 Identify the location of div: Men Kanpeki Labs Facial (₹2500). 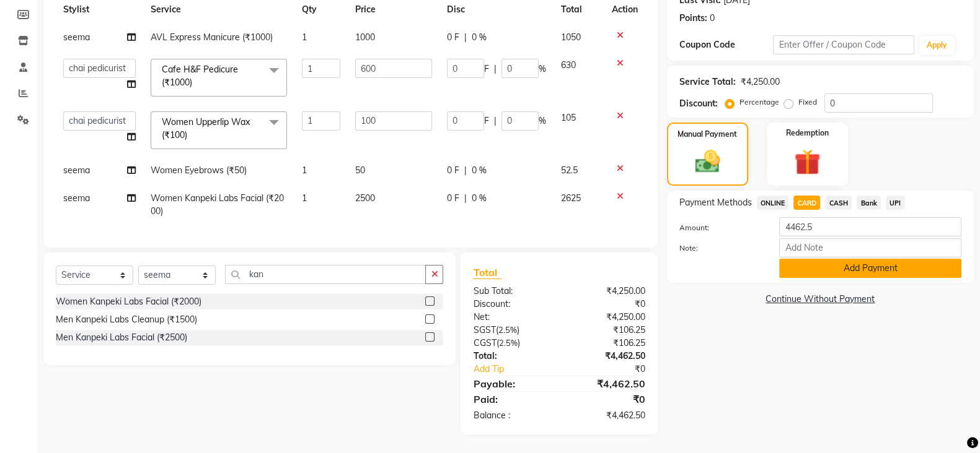
(121, 337).